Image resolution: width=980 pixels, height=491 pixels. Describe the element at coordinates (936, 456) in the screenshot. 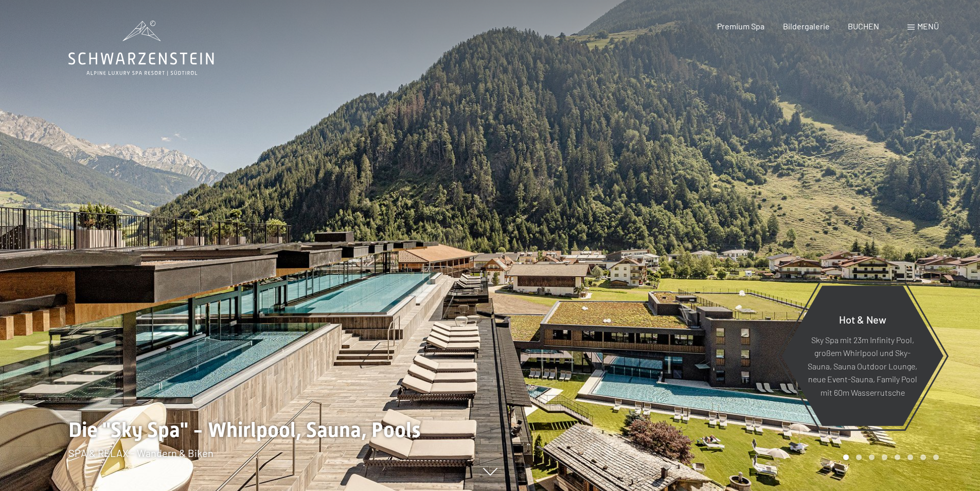

I see `div: Carousel Page 8` at that location.